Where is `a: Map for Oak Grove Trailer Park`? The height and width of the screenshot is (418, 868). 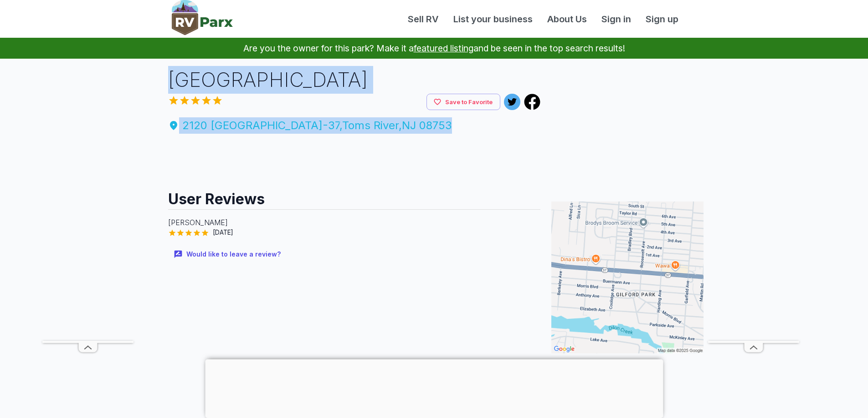
a: Map for Oak Grove Trailer Park is located at coordinates (628, 278).